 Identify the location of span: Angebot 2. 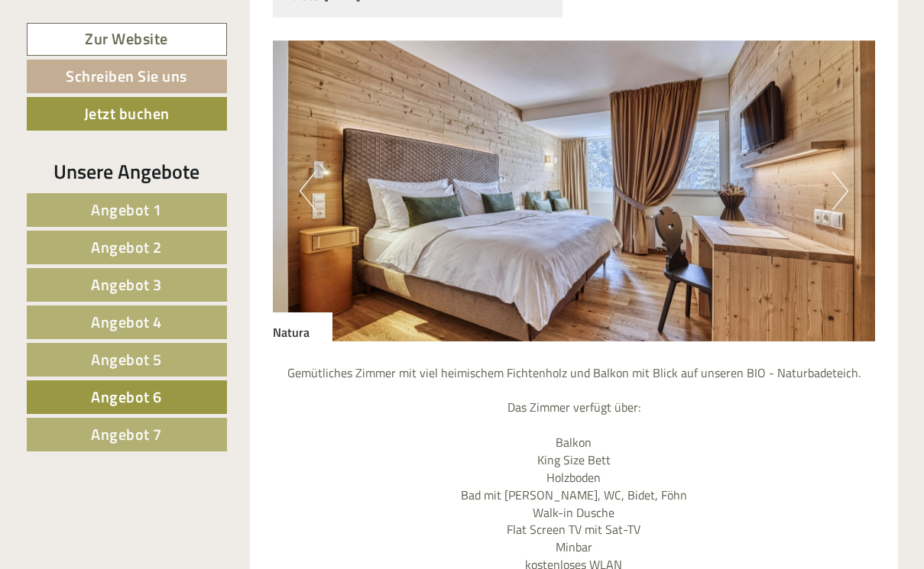
(126, 247).